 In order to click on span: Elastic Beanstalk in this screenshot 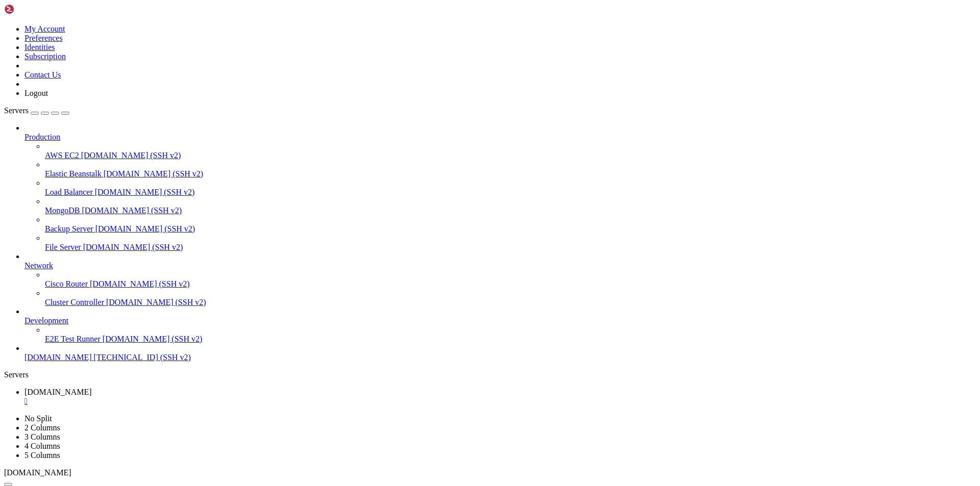, I will do `click(73, 173)`.